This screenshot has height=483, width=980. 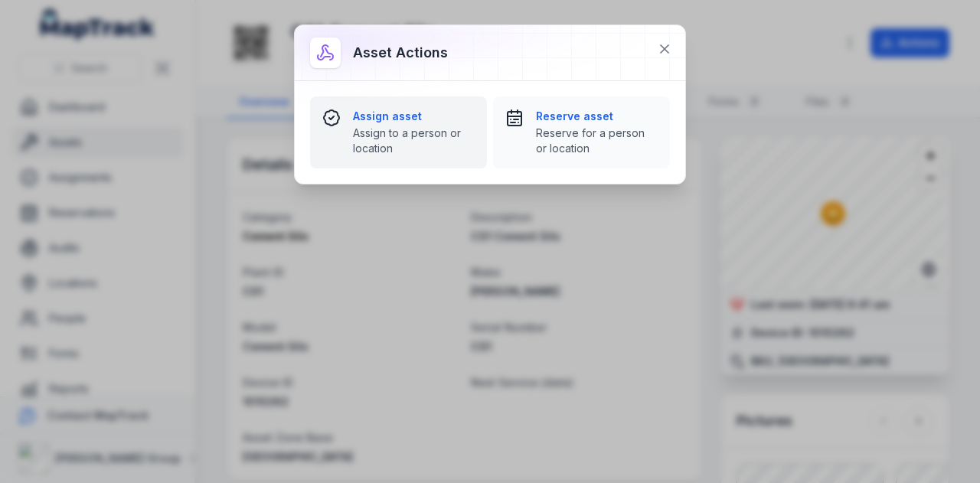 What do you see at coordinates (413, 141) in the screenshot?
I see `span: Assign to a person or location` at bounding box center [413, 141].